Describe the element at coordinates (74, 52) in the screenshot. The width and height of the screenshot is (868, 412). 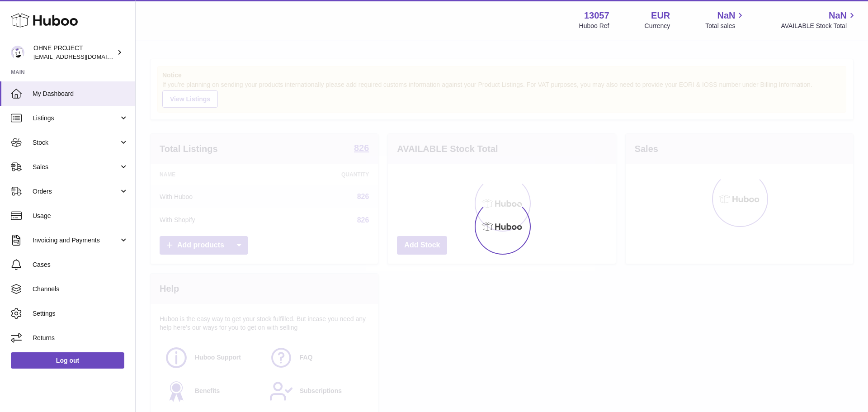
I see `div: OHNE PROJECT` at that location.